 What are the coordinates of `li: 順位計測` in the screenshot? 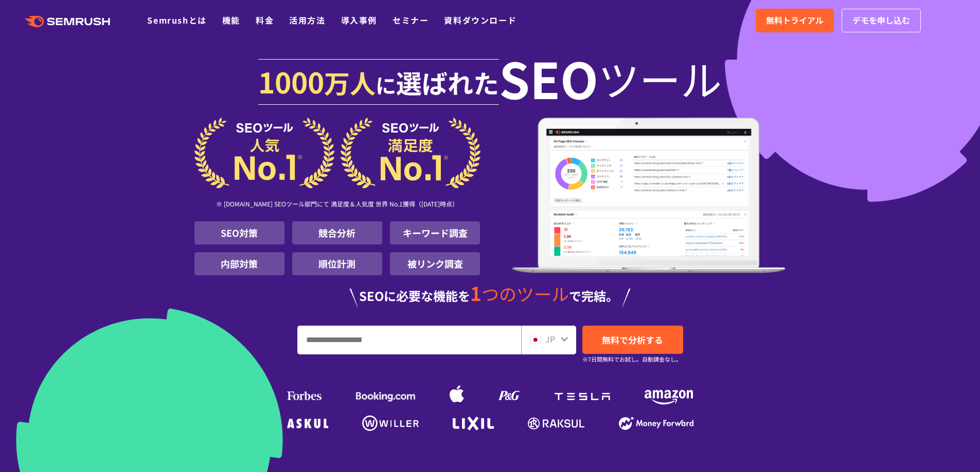 It's located at (337, 264).